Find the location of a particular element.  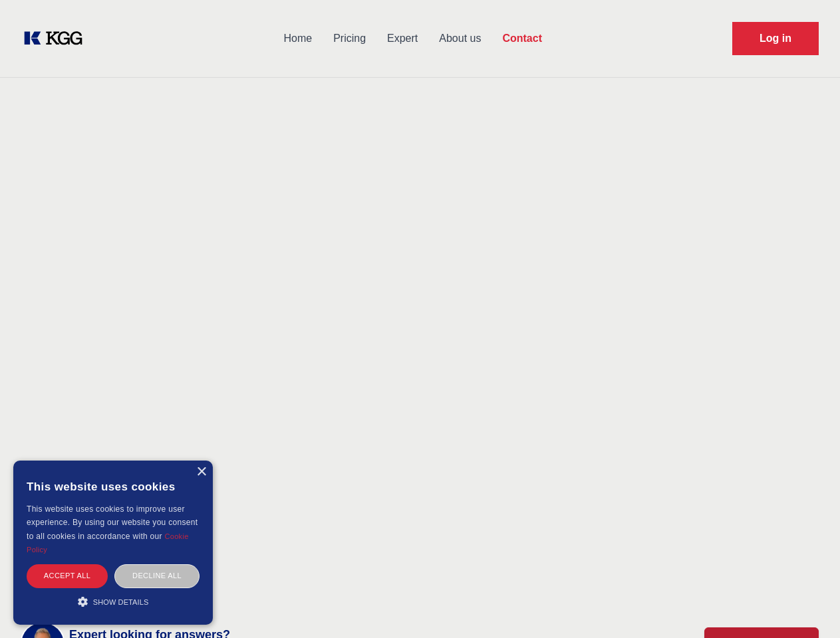

a: Home is located at coordinates (297, 39).